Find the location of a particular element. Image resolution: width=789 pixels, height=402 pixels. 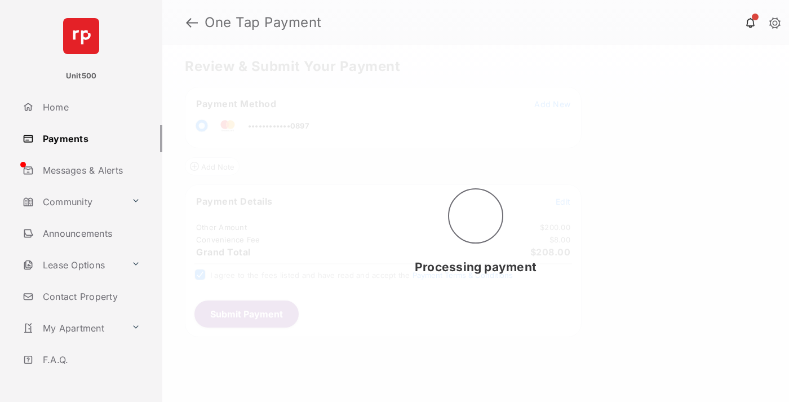

strong: One Tap Payment is located at coordinates (263, 23).